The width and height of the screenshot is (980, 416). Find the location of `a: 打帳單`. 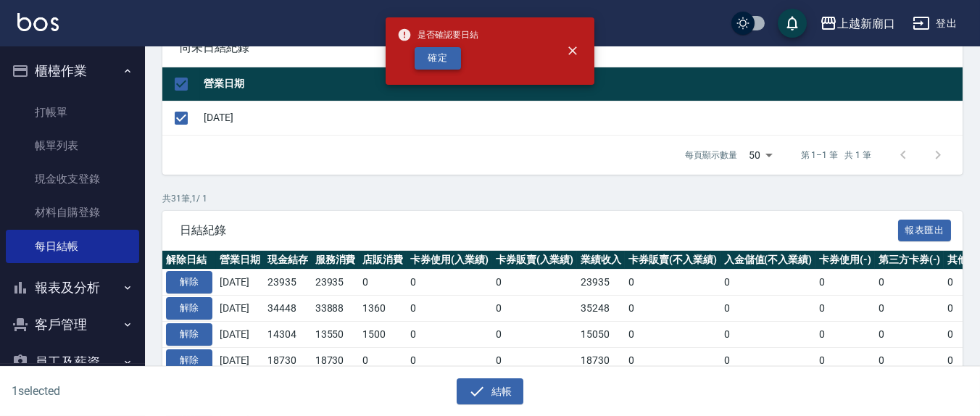

a: 打帳單 is located at coordinates (73, 112).